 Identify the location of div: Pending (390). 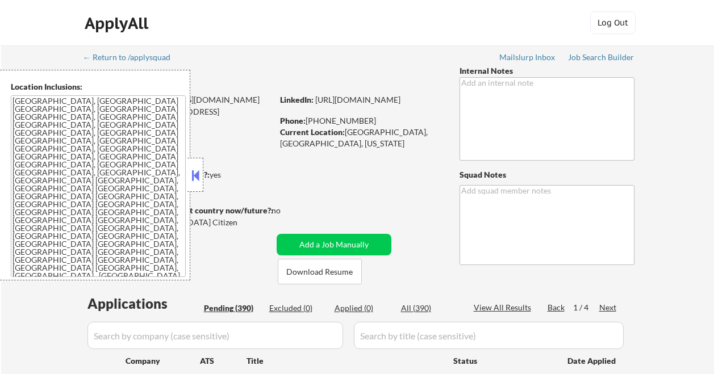
(232, 308).